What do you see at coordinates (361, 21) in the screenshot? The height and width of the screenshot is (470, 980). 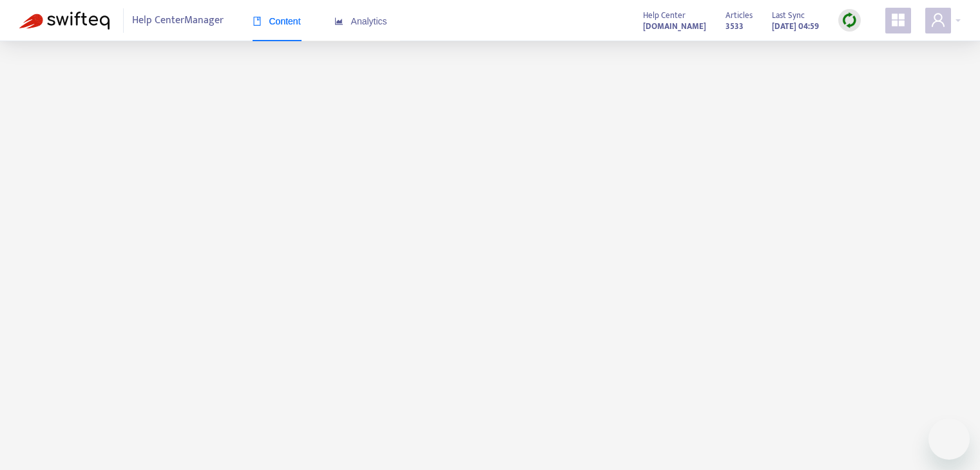 I see `span: Analytics` at bounding box center [361, 21].